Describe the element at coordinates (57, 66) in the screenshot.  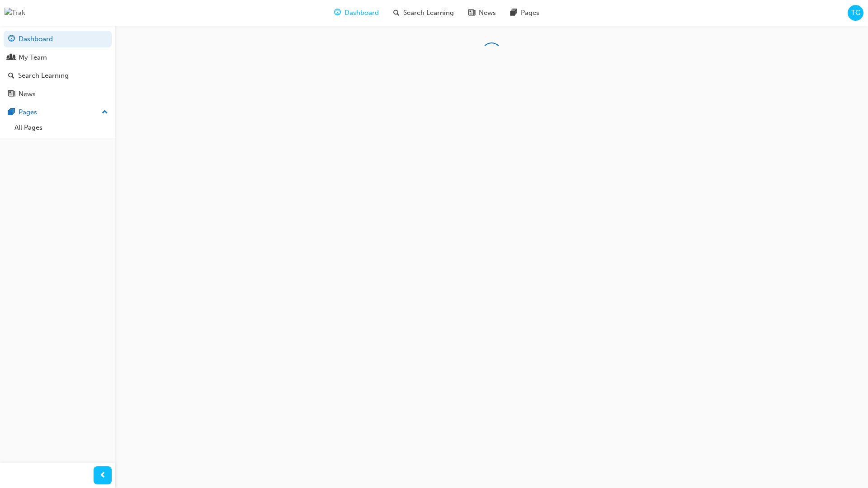
I see `button: DashboardMy TeamSearch LearningNews` at that location.